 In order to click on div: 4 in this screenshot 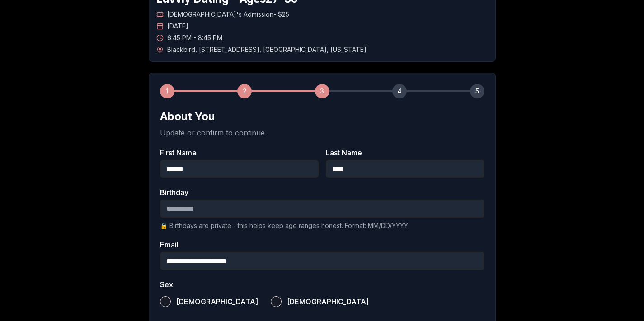, I will do `click(399, 91)`.